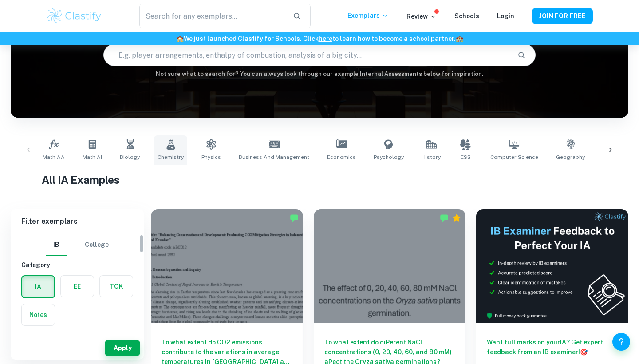  Describe the element at coordinates (320, 39) in the screenshot. I see `h6: We just launched Clastify for Schools. Click to learn how to become a school partner.` at that location.